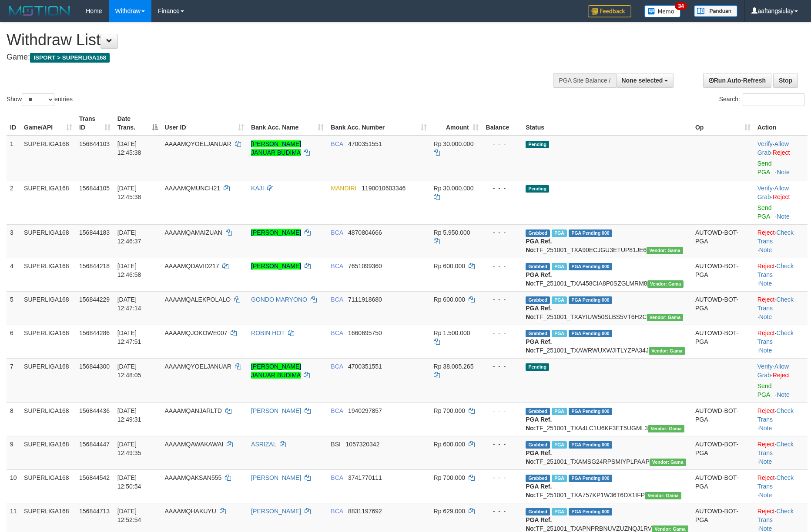 The width and height of the screenshot is (811, 532). Describe the element at coordinates (258, 188) in the screenshot. I see `a: KAJI` at that location.